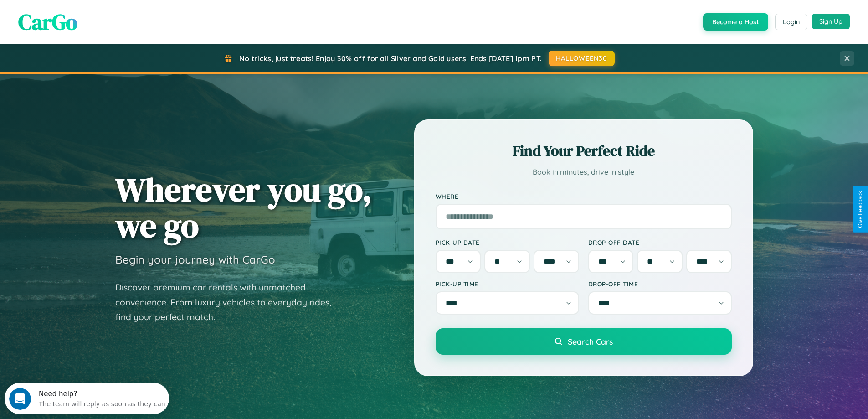  What do you see at coordinates (584, 172) in the screenshot?
I see `p: Book in minutes, drive in style` at bounding box center [584, 172].